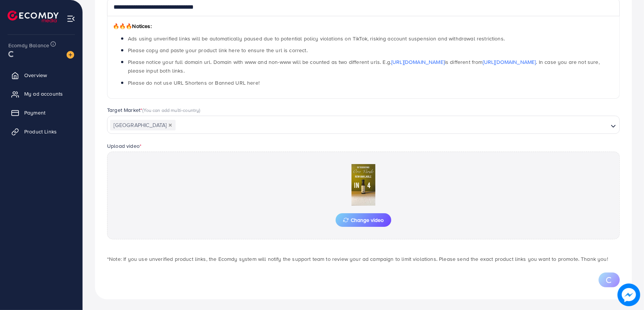 Image resolution: width=644 pixels, height=310 pixels. Describe the element at coordinates (171, 110) in the screenshot. I see `span: (You can add multi-country)` at that location.